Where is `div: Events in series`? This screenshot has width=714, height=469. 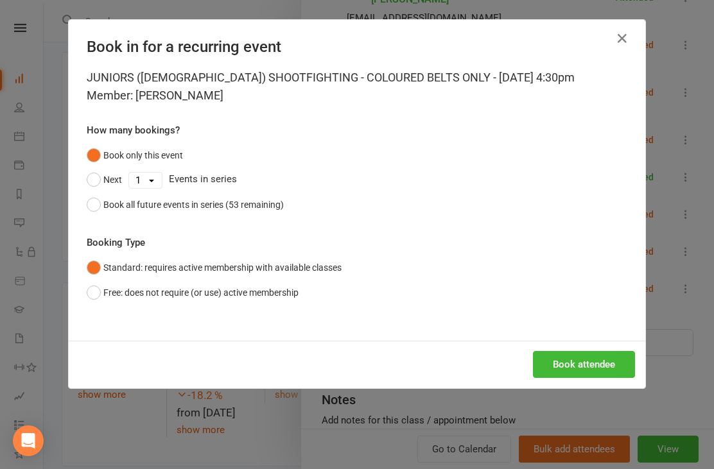 div: Events in series is located at coordinates (357, 180).